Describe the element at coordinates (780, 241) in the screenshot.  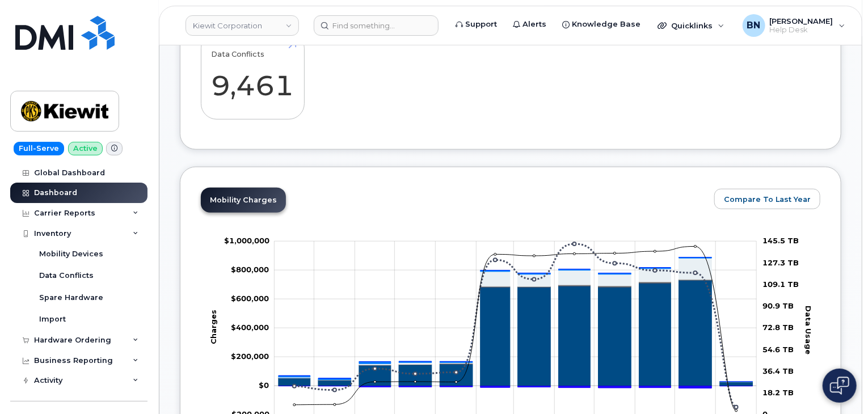
I see `tspan: 145.5 TB` at that location.